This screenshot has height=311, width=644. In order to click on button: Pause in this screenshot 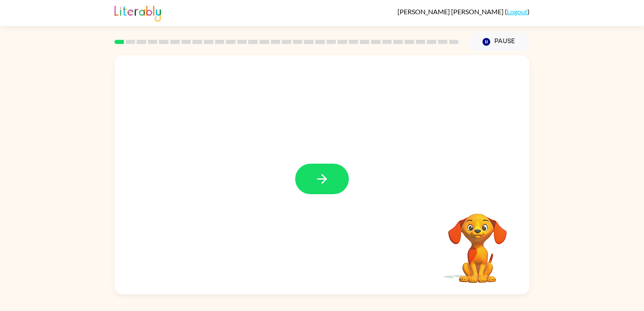, I will do `click(499, 42)`.